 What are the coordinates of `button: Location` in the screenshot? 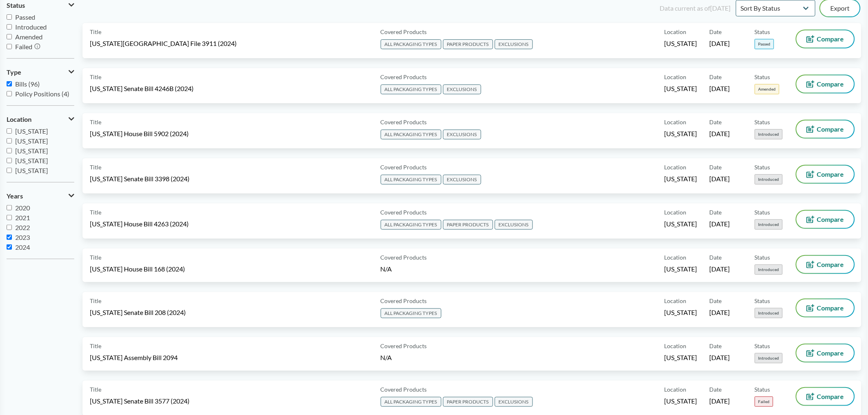 It's located at (40, 119).